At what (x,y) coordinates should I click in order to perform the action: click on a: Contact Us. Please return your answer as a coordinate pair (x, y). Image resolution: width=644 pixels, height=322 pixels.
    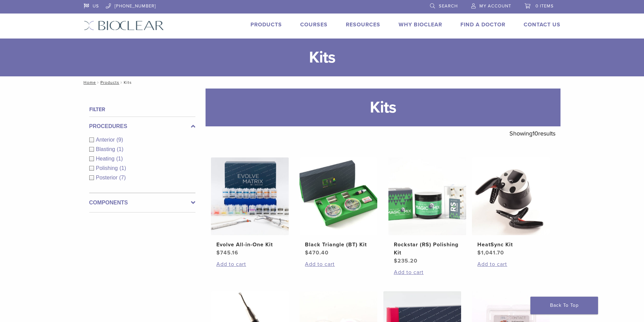
    Looking at the image, I should click on (542, 25).